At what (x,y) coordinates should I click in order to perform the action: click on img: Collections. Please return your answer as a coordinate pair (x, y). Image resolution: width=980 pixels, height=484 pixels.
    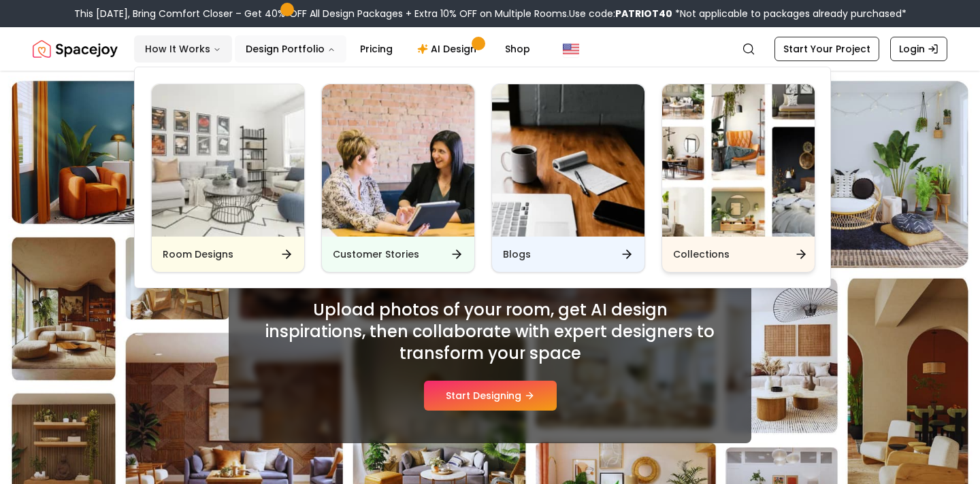
    Looking at the image, I should click on (738, 161).